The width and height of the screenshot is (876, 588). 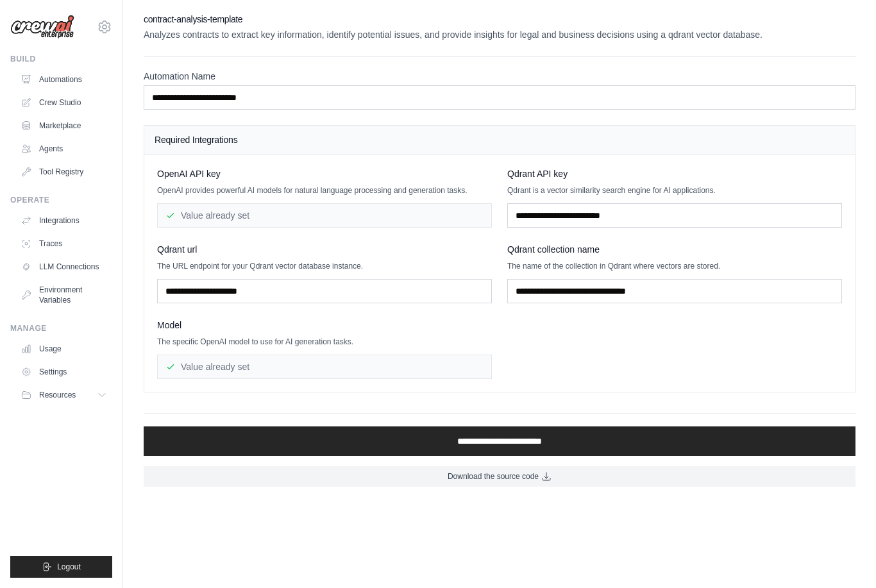 I want to click on a: LLM Connections, so click(x=63, y=267).